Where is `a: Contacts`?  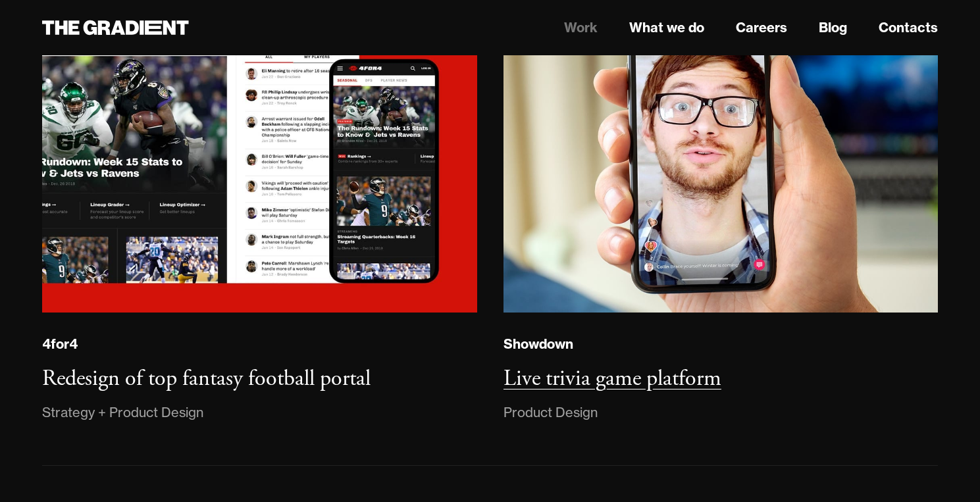 a: Contacts is located at coordinates (908, 27).